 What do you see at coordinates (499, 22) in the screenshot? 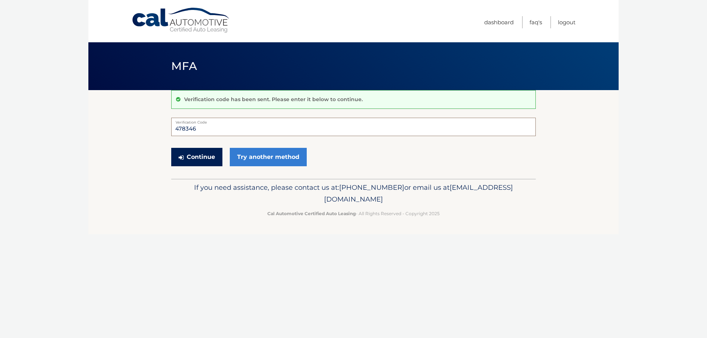
I see `a: Dashboard` at bounding box center [499, 22].